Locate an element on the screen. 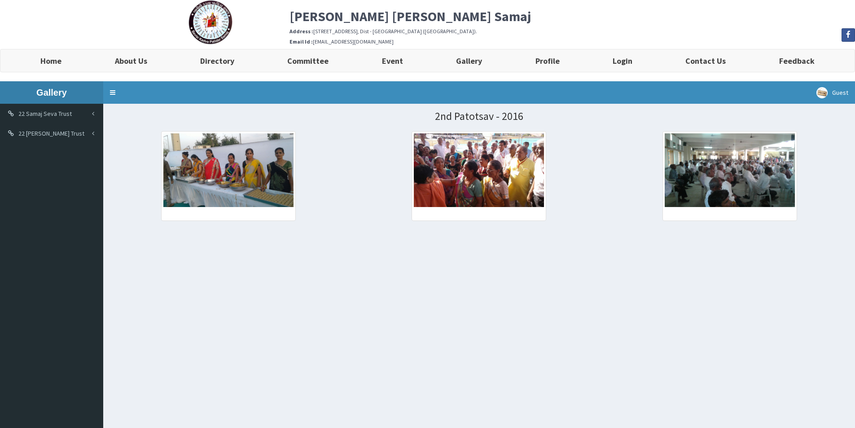 This screenshot has width=855, height=428. a: Home is located at coordinates (51, 61).